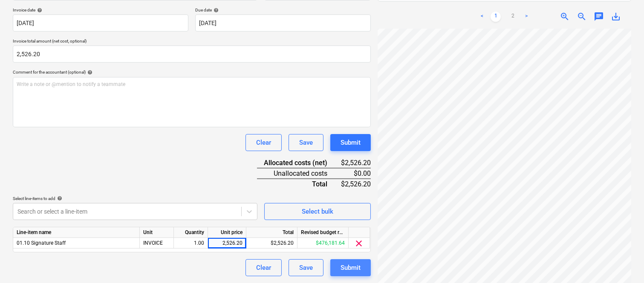  I want to click on div: Due date, so click(283, 10).